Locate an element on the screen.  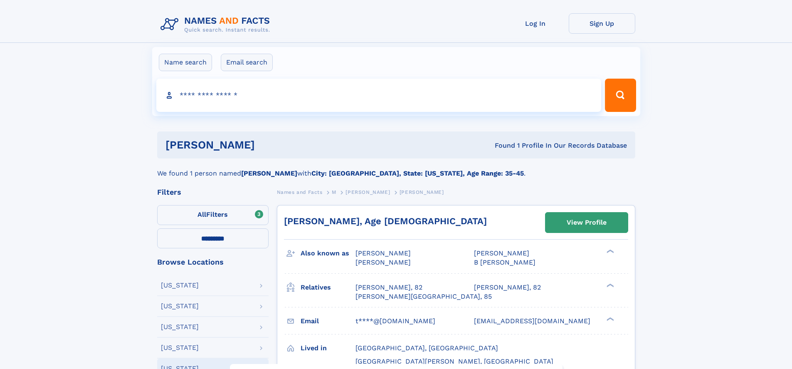
div: Filters is located at coordinates (213, 192).